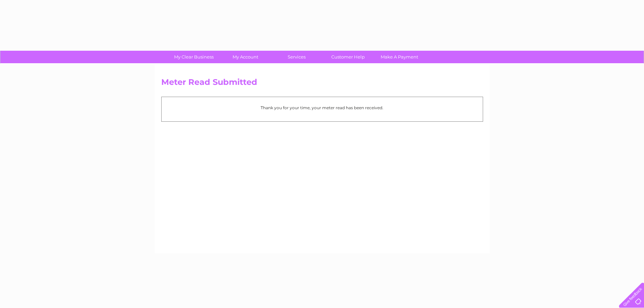 The height and width of the screenshot is (308, 644). I want to click on p: Thank you for your time, your meter read has been received., so click(322, 107).